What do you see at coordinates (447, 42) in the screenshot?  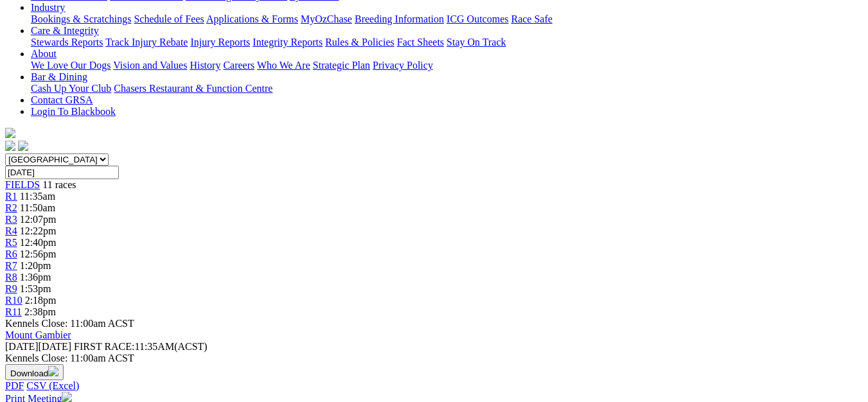 I see `div: Care & Integrity` at bounding box center [447, 42].